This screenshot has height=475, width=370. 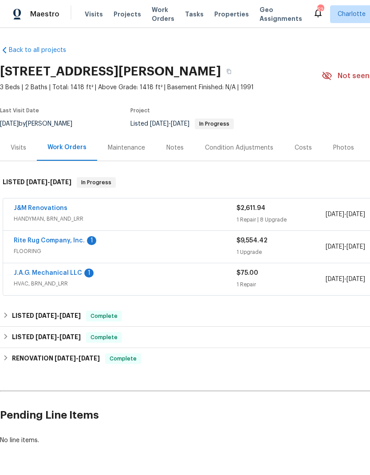 I want to click on button: Copy Address, so click(x=229, y=71).